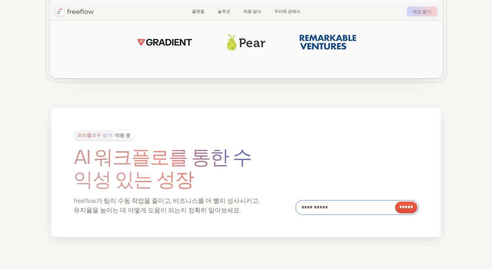 The height and width of the screenshot is (269, 492). Describe the element at coordinates (287, 11) in the screenshot. I see `a: 우리에 관해서` at that location.